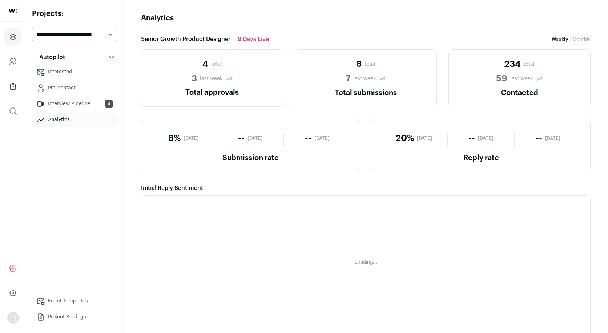 This screenshot has width=608, height=333. I want to click on div: Initial Reply Sentiment, so click(366, 188).